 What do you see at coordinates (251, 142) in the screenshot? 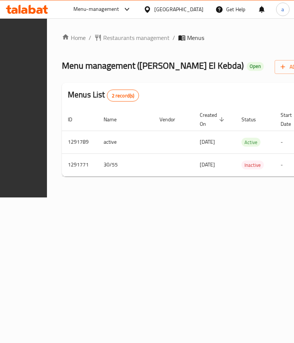
I see `div: Active` at bounding box center [251, 142].